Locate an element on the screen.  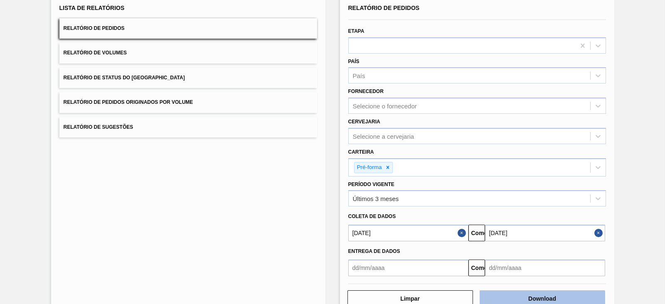
font: Selecione o fornecedor is located at coordinates (385, 106).